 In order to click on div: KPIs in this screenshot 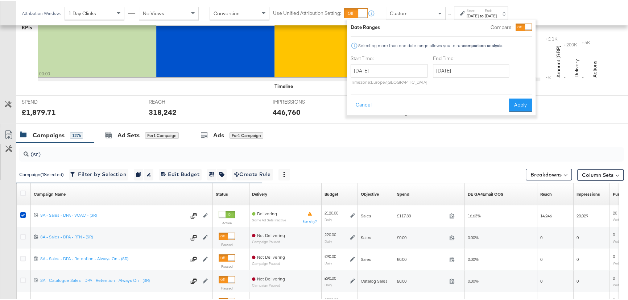, I will do `click(27, 26)`.